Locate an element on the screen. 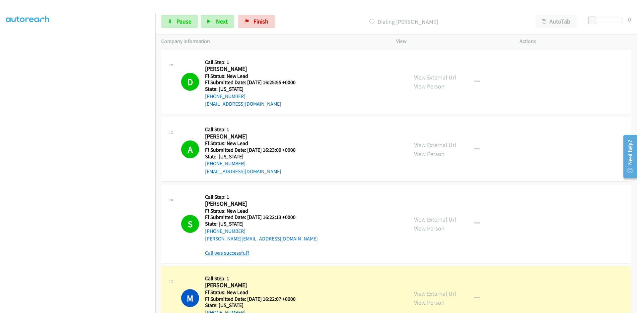 This screenshot has height=313, width=637. h1: A is located at coordinates (190, 150).